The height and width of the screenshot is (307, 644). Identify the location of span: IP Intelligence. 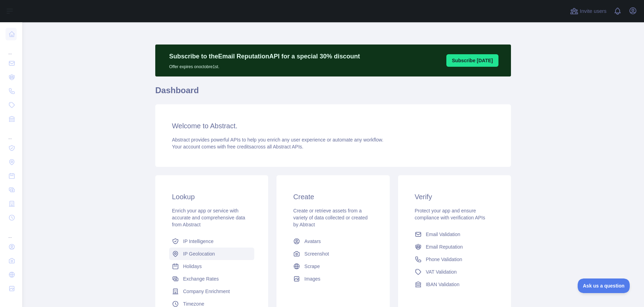
(198, 241).